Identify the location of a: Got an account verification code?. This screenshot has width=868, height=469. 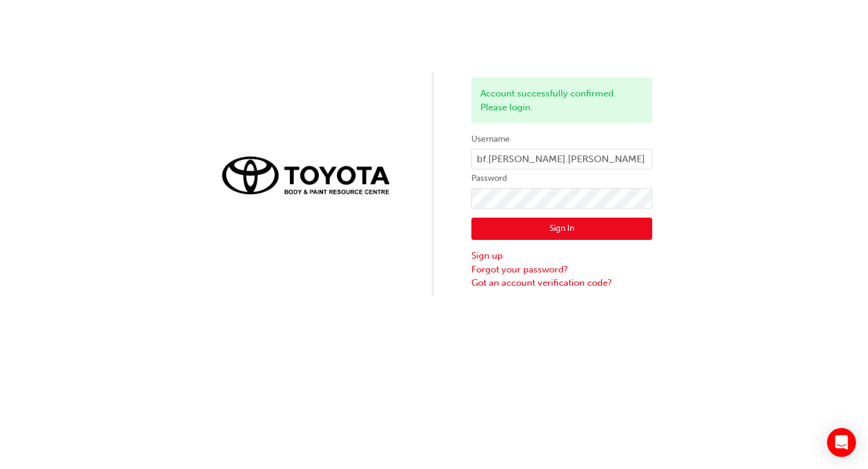
(562, 283).